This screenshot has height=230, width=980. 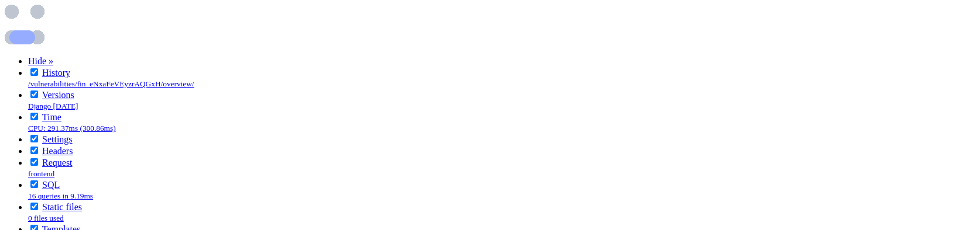 I want to click on a: Settings, so click(x=57, y=139).